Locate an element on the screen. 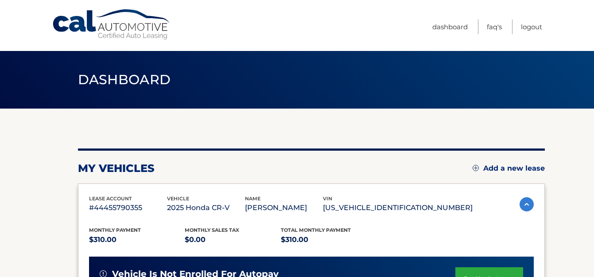 This screenshot has width=594, height=277. a: Logout is located at coordinates (532, 27).